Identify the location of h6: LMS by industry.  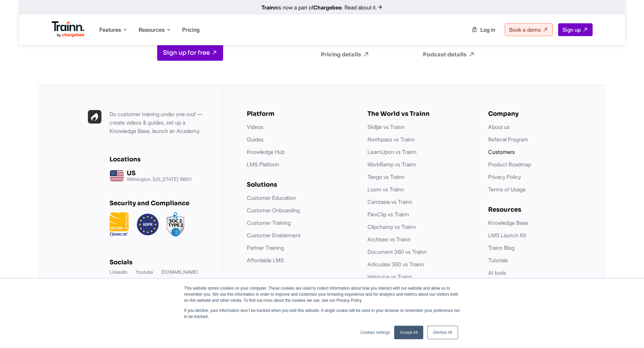
(300, 281).